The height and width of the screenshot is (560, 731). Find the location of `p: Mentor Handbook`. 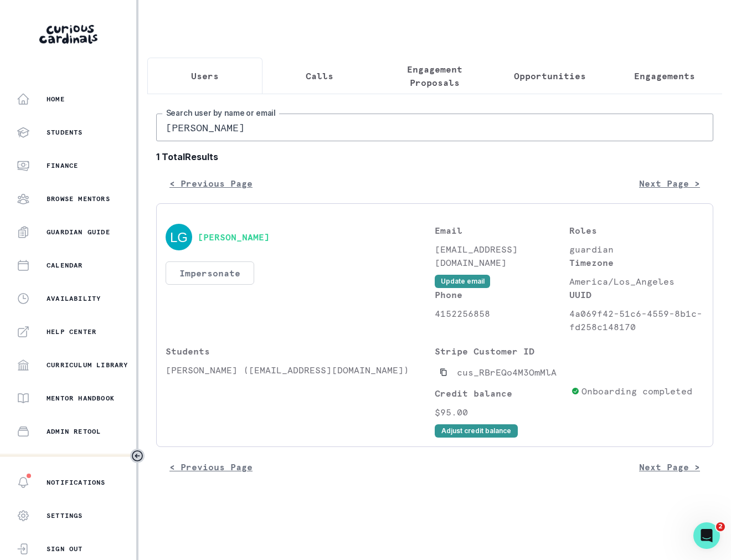

p: Mentor Handbook is located at coordinates (81, 398).